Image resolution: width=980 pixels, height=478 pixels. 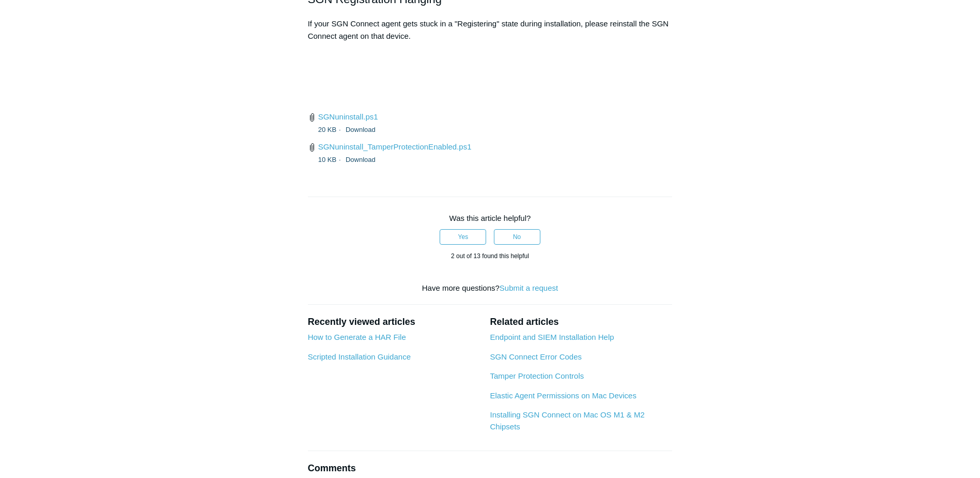 I want to click on span: 20 KB, so click(x=331, y=129).